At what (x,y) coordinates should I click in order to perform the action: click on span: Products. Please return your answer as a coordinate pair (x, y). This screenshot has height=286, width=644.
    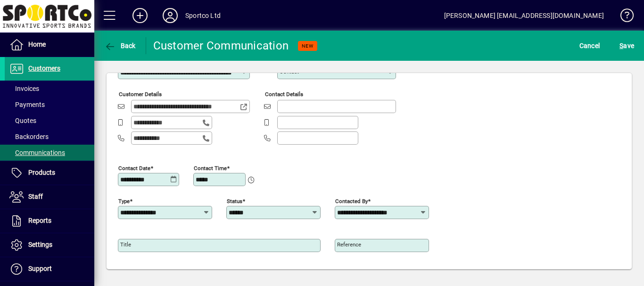
    Looking at the image, I should click on (42, 173).